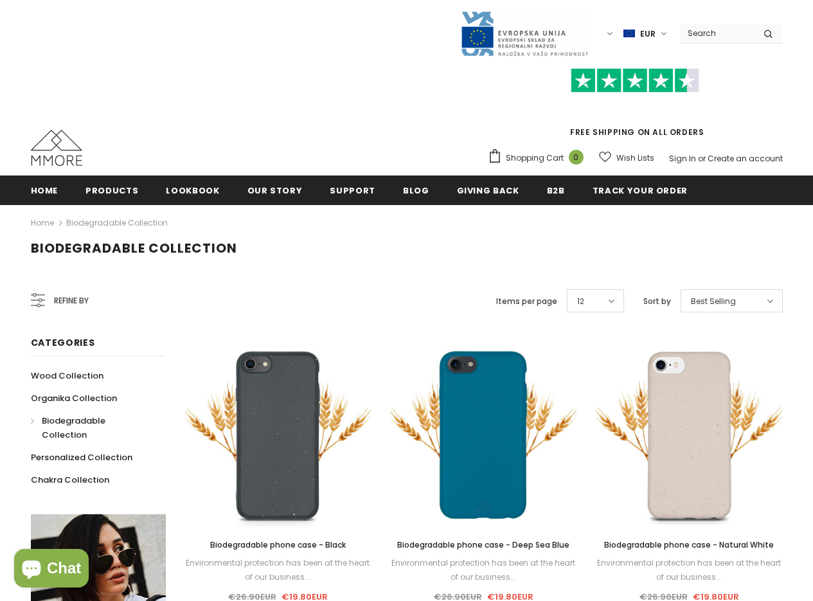  What do you see at coordinates (488, 190) in the screenshot?
I see `span: Giving back` at bounding box center [488, 190].